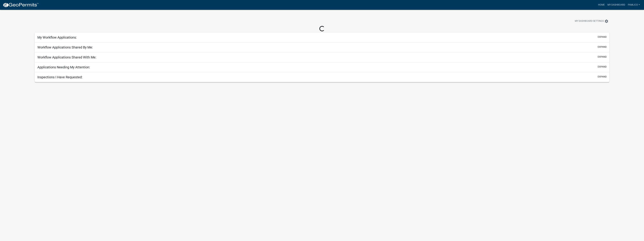  What do you see at coordinates (606, 21) in the screenshot?
I see `i: settings` at bounding box center [606, 21].